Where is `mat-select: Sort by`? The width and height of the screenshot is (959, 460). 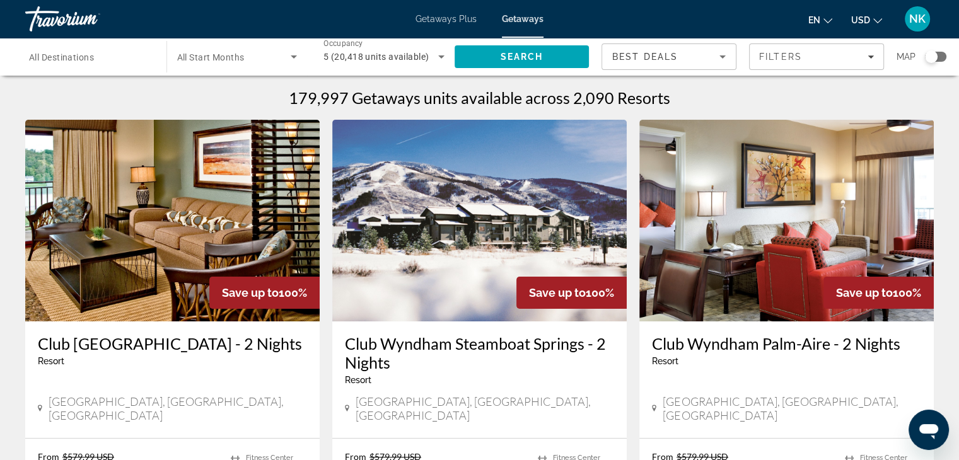 mat-select: Sort by is located at coordinates (669, 57).